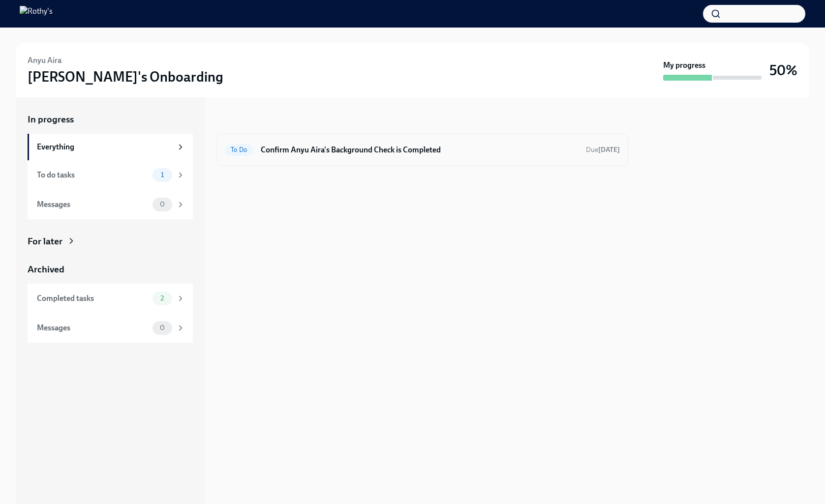  What do you see at coordinates (419, 150) in the screenshot?
I see `h6: Confirm Anyu Aira's Background Check is Completed` at bounding box center [419, 150].